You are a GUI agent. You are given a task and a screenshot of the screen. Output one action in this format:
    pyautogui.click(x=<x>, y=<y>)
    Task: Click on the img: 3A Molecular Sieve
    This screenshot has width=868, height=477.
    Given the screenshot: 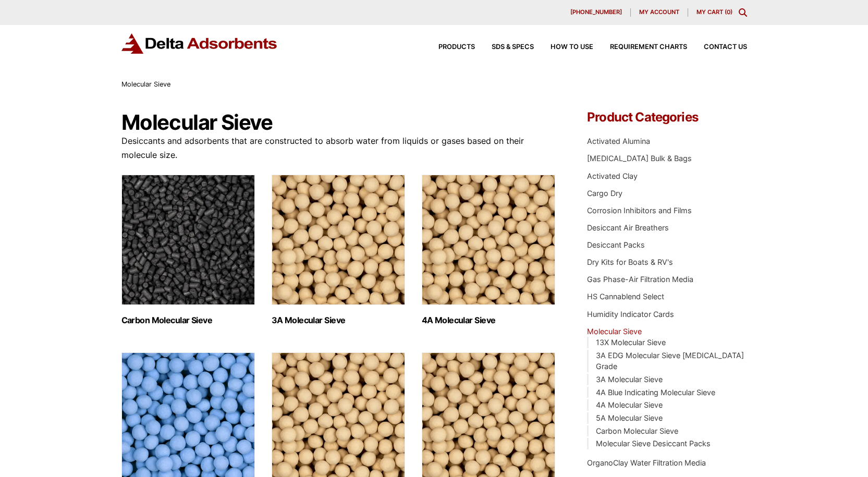 What is the action you would take?
    pyautogui.click(x=338, y=240)
    